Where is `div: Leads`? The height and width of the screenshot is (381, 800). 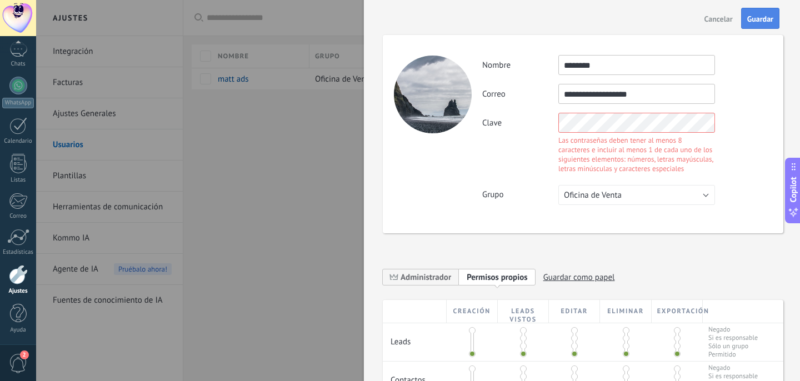 div: Leads is located at coordinates (414, 338).